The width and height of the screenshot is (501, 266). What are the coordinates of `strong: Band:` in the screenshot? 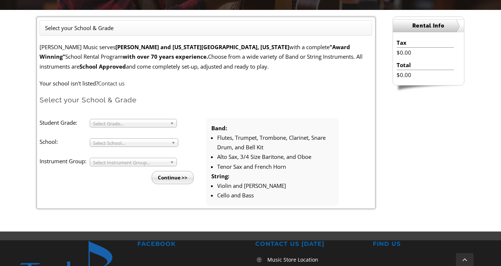 It's located at (219, 128).